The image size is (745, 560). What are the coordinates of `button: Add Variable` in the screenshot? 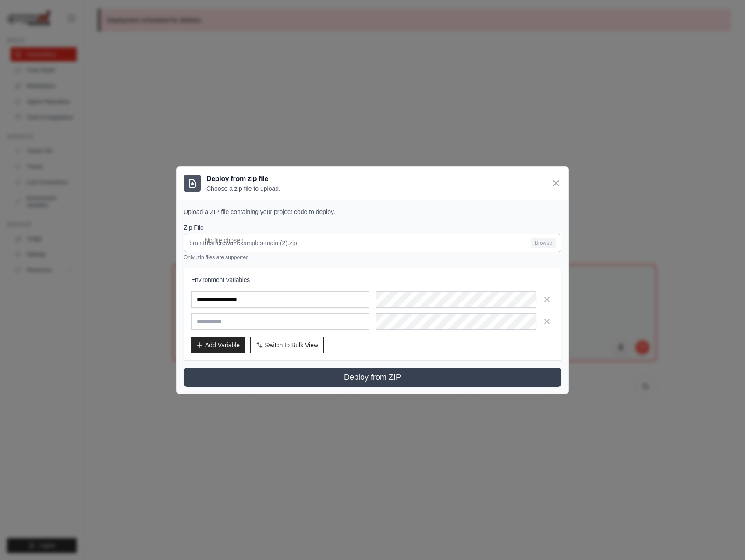 It's located at (218, 345).